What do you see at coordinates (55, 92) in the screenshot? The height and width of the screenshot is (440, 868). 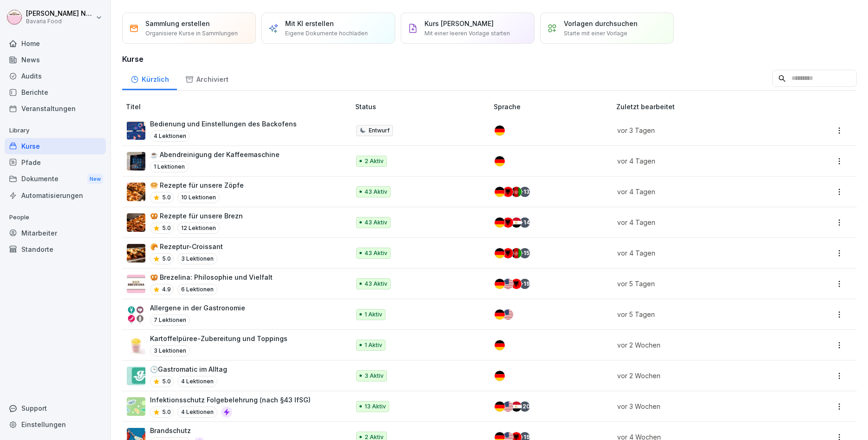 I see `a: Berichte` at bounding box center [55, 92].